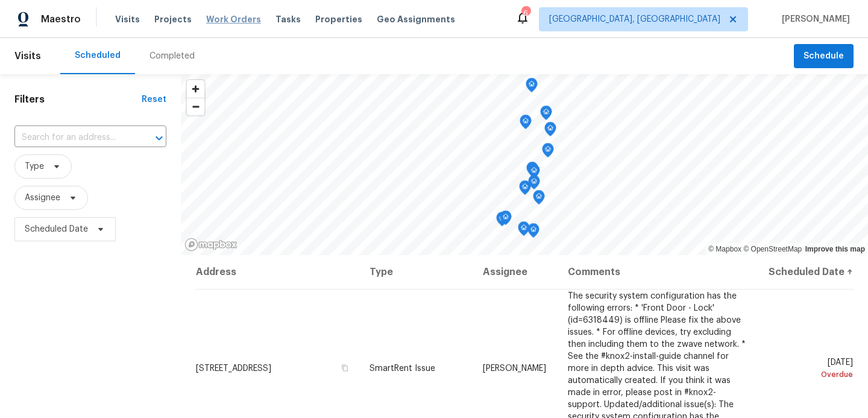 This screenshot has width=868, height=418. I want to click on span: Projects, so click(173, 20).